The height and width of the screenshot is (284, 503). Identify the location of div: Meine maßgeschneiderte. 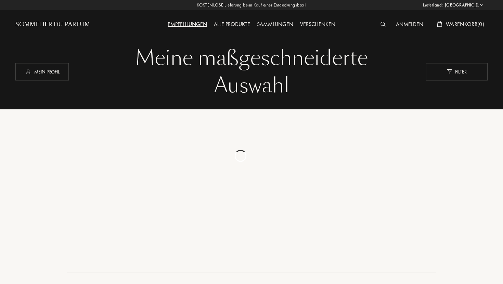
(251, 58).